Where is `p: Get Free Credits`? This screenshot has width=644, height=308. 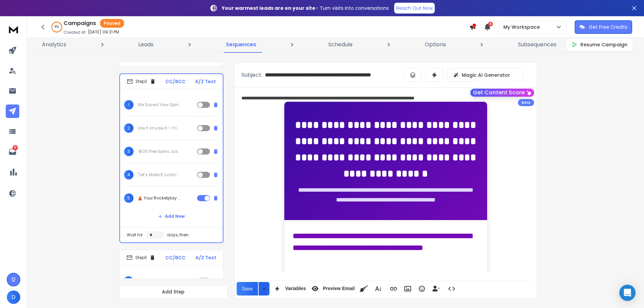 p: Get Free Credits is located at coordinates (609, 27).